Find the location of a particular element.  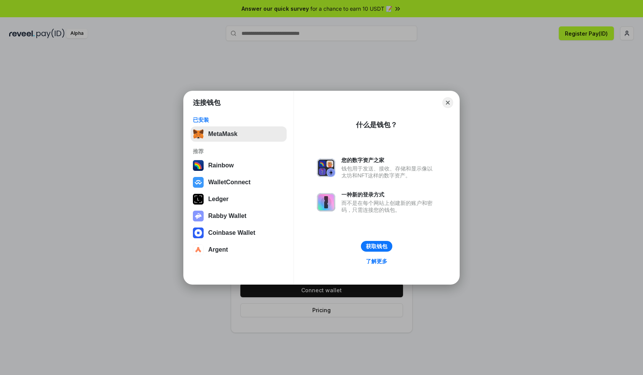

img: svg+xml,%3Csvg%20fill%3D%22none%22%20height%3D%2233%22%20viewBox%3D%220%200%2035%2033%22%20width%... is located at coordinates (198, 134).